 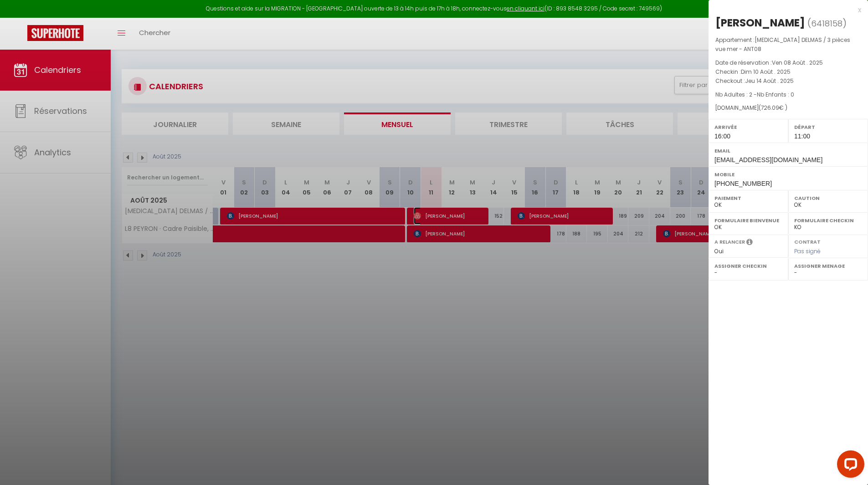 I want to click on p: Checkin :, so click(x=789, y=72).